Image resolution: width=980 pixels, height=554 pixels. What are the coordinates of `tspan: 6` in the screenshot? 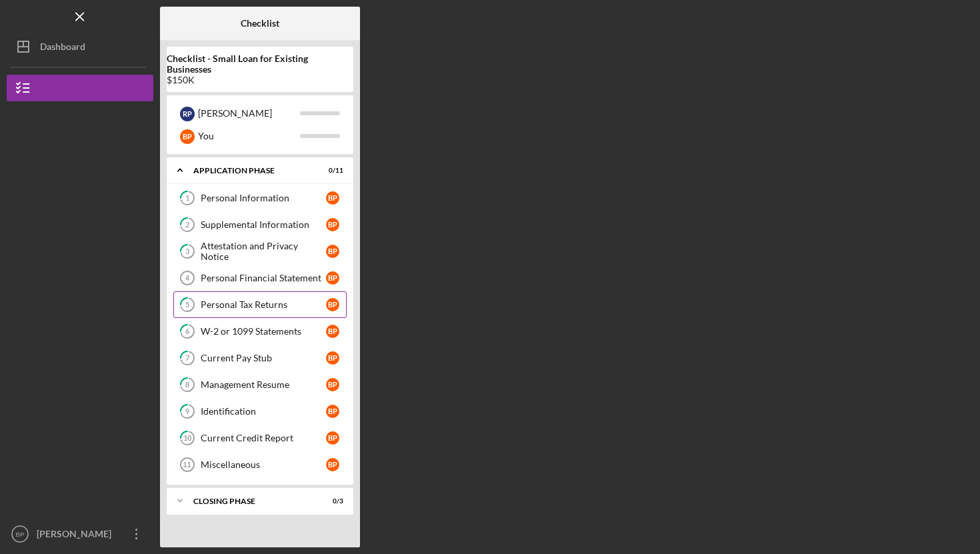 It's located at (187, 332).